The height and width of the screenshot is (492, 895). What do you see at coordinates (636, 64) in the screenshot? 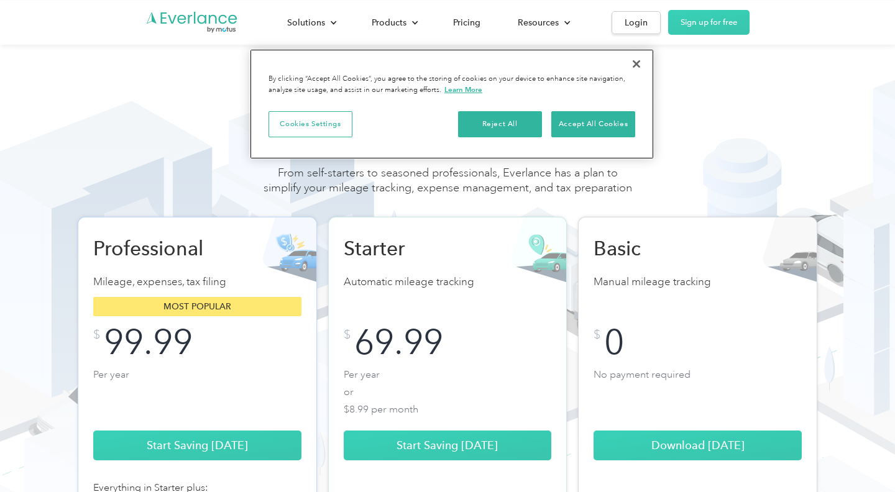
I see `button: Close` at bounding box center [636, 64].